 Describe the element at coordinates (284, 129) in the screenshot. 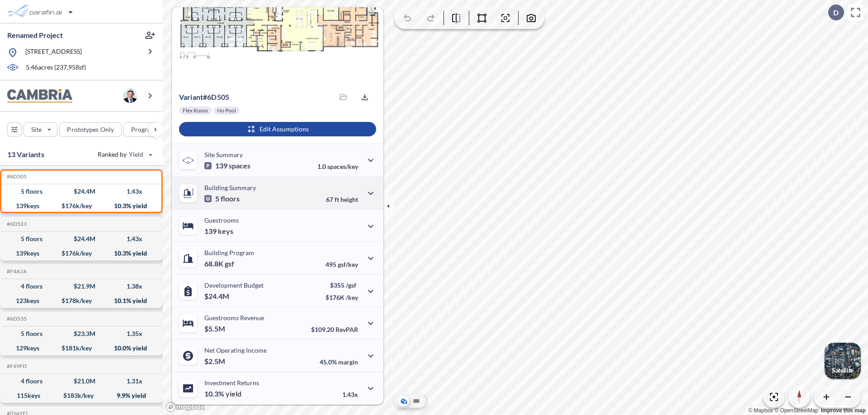

I see `p: Edit Assumptions` at that location.